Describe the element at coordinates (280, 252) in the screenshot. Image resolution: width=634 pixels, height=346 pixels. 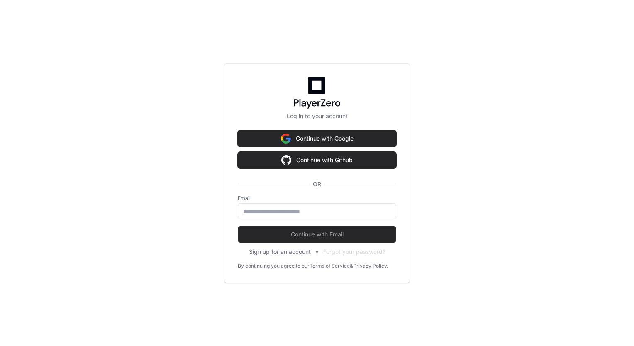
I see `button: Sign up for an account` at that location.